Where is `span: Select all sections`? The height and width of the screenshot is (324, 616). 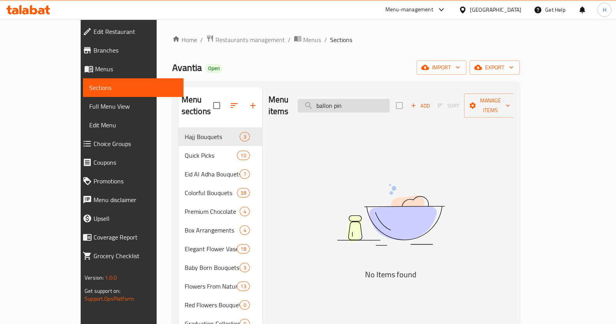 span: Select all sections is located at coordinates (217, 106).